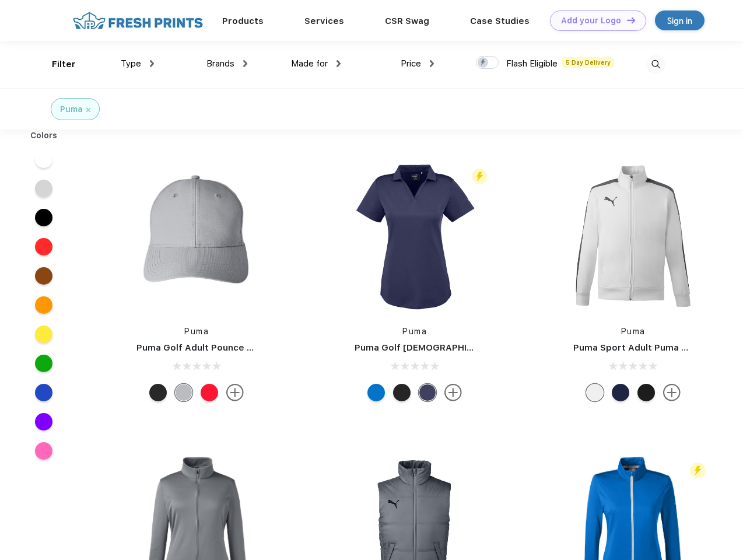 The height and width of the screenshot is (560, 743). What do you see at coordinates (131, 63) in the screenshot?
I see `span: Type` at bounding box center [131, 63].